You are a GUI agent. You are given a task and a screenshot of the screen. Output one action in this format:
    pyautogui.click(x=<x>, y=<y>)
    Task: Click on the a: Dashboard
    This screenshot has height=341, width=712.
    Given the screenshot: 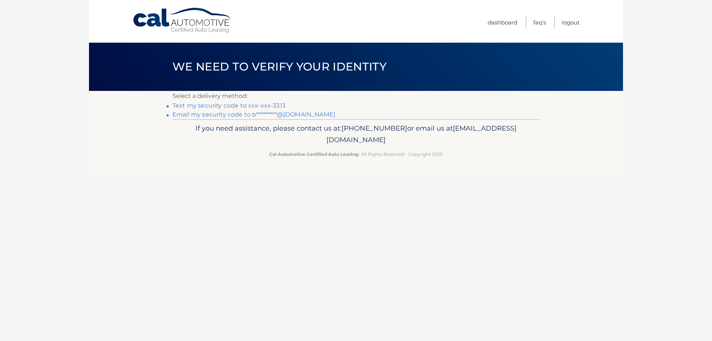 What is the action you would take?
    pyautogui.click(x=502, y=22)
    